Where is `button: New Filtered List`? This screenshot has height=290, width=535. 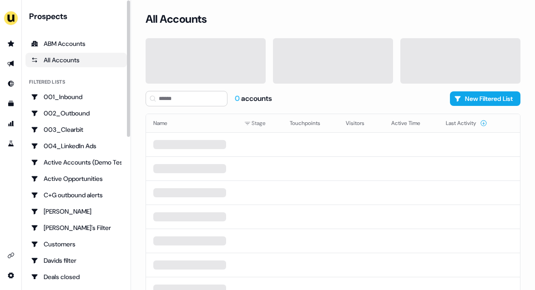 button: New Filtered List is located at coordinates (485, 99).